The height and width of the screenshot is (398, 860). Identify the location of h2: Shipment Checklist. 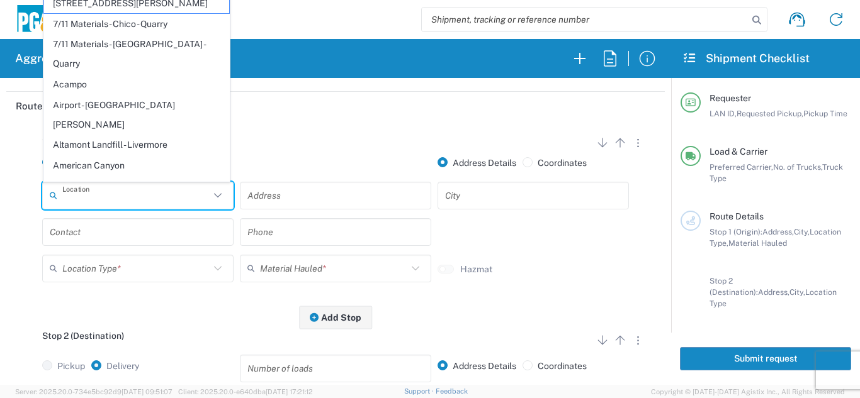
(746, 59).